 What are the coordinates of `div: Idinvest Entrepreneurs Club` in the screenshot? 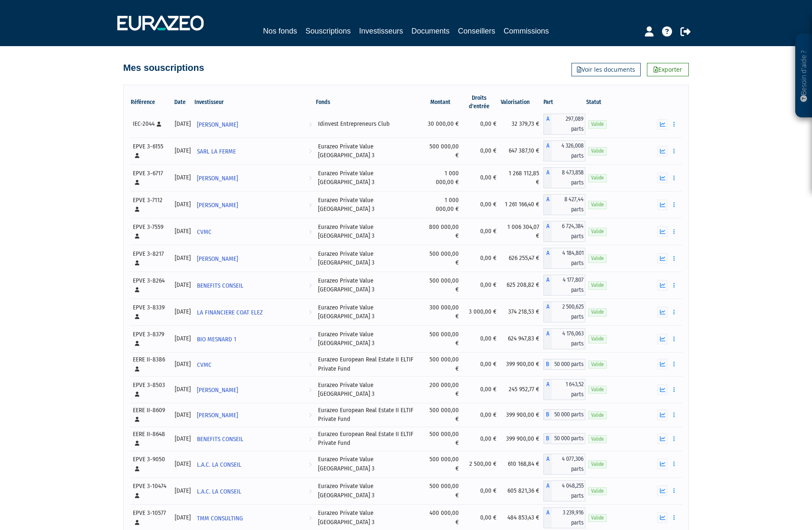 It's located at (369, 123).